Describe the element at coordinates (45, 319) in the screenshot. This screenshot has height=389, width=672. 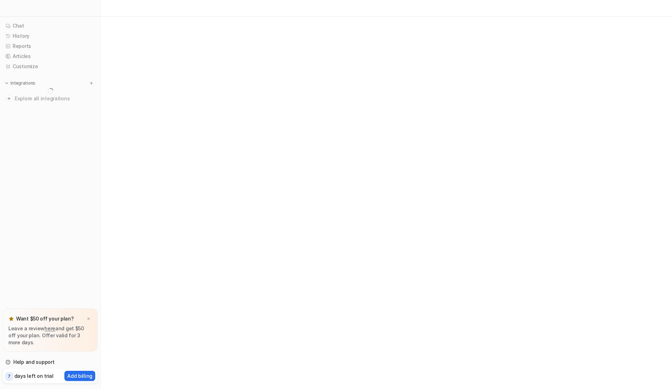
I see `p: Want $50 off your plan?` at that location.